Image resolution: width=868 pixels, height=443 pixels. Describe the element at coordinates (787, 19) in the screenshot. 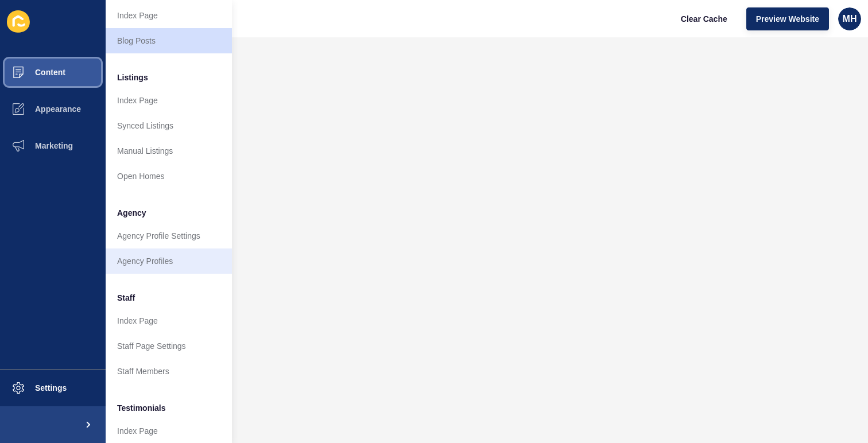

I see `button: Preview Website` at that location.